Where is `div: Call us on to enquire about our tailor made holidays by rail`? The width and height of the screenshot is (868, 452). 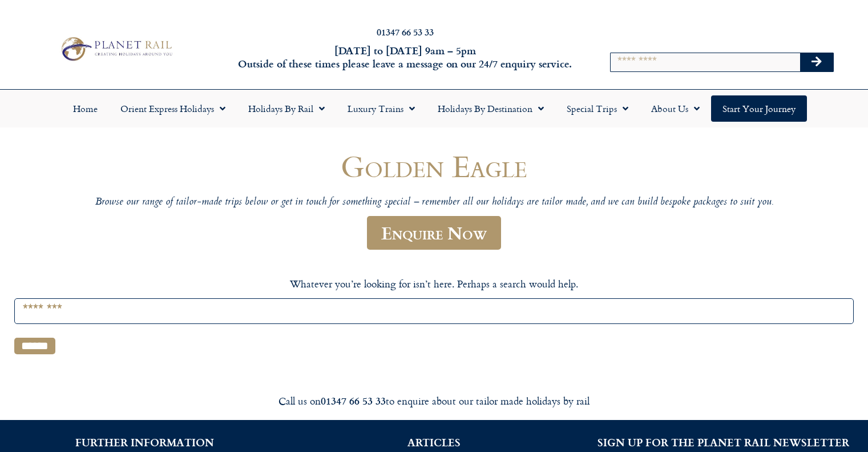
div: Call us on to enquire about our tailor made holidays by rail is located at coordinates (434, 401).